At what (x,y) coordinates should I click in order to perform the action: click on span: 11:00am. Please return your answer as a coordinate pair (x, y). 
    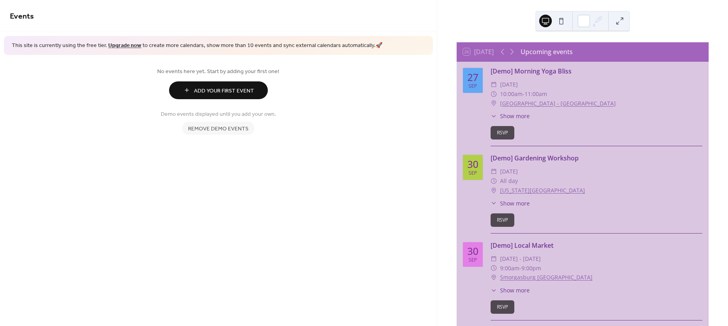
    Looking at the image, I should click on (536, 94).